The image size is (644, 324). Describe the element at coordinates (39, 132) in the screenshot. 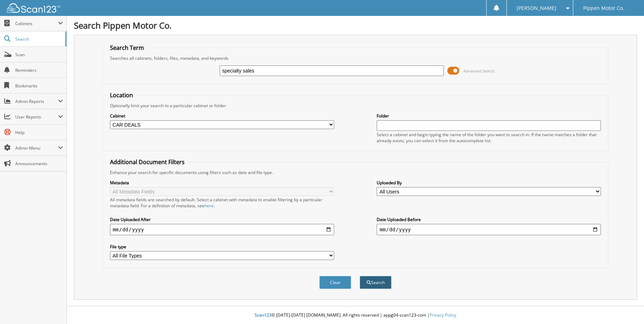

I see `span: Help` at that location.